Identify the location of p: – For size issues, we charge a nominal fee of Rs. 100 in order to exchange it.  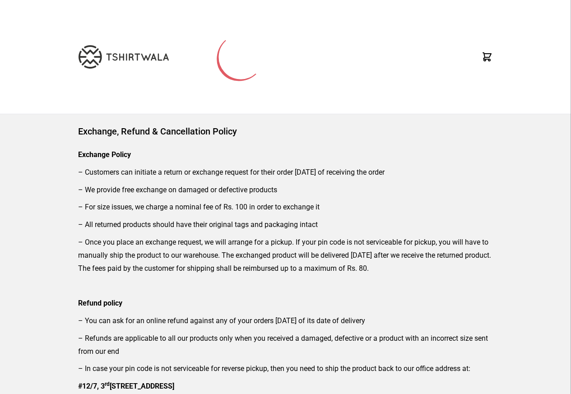
(285, 207).